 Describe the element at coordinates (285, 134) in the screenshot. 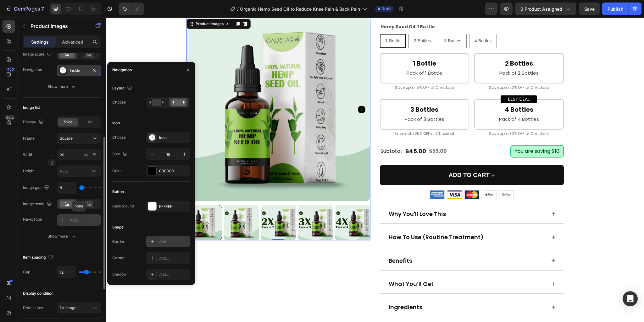

I see `p: Subtotal:` at that location.